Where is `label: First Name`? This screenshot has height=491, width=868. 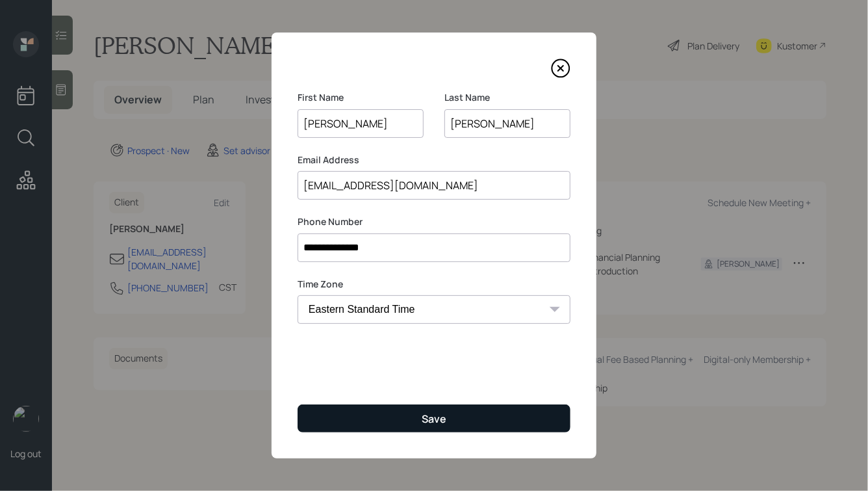
label: First Name is located at coordinates (361, 98).